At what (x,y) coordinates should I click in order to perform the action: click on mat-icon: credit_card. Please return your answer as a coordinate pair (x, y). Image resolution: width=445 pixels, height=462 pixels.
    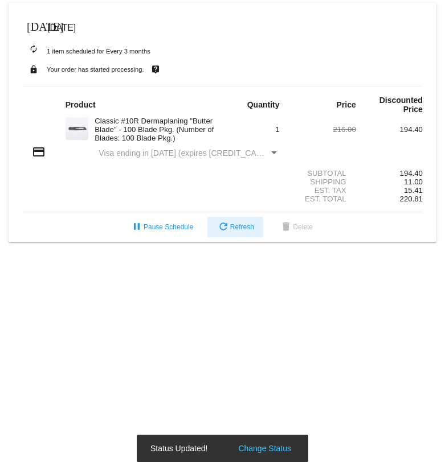
    Looking at the image, I should click on (39, 152).